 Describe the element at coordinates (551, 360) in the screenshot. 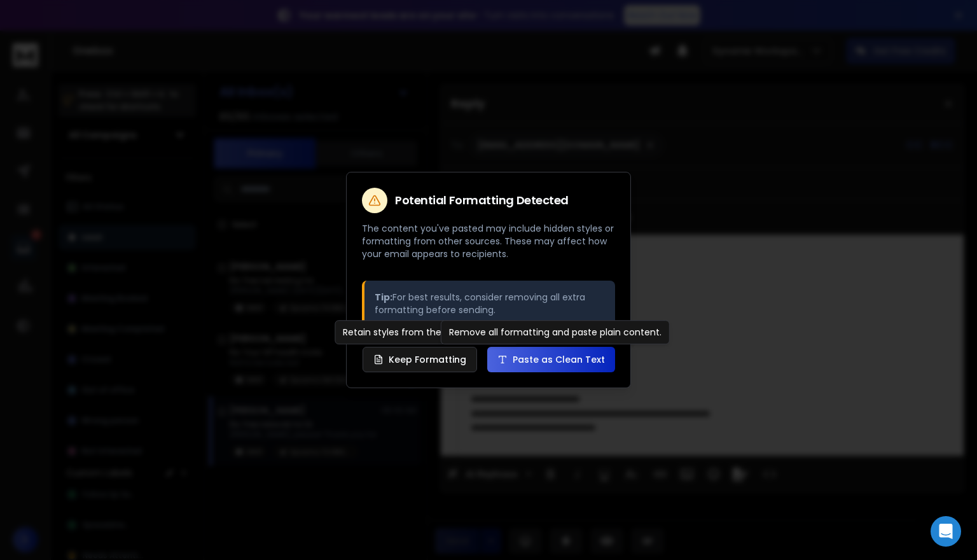

I see `button: Paste as Clean Text` at that location.